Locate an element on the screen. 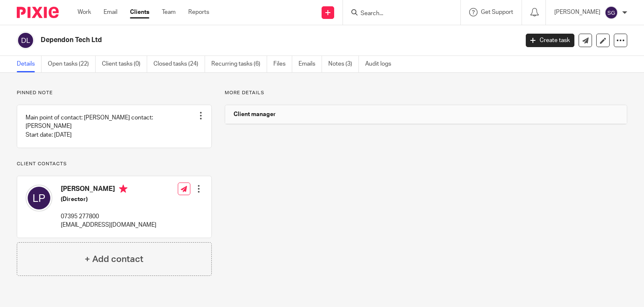  a: Clients is located at coordinates (140, 12).